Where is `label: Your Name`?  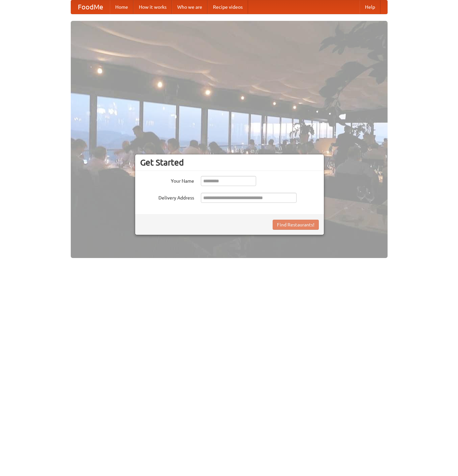
label: Your Name is located at coordinates (167, 180).